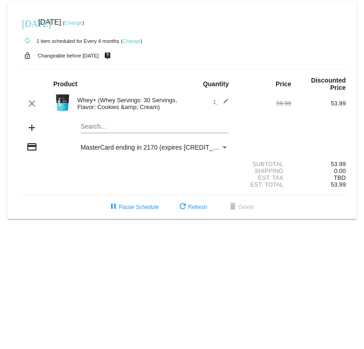  I want to click on mat-icon: autorenew, so click(27, 41).